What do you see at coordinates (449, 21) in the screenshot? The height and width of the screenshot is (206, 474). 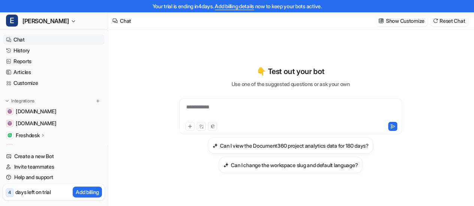 I see `button: Reset Chat` at bounding box center [449, 21].